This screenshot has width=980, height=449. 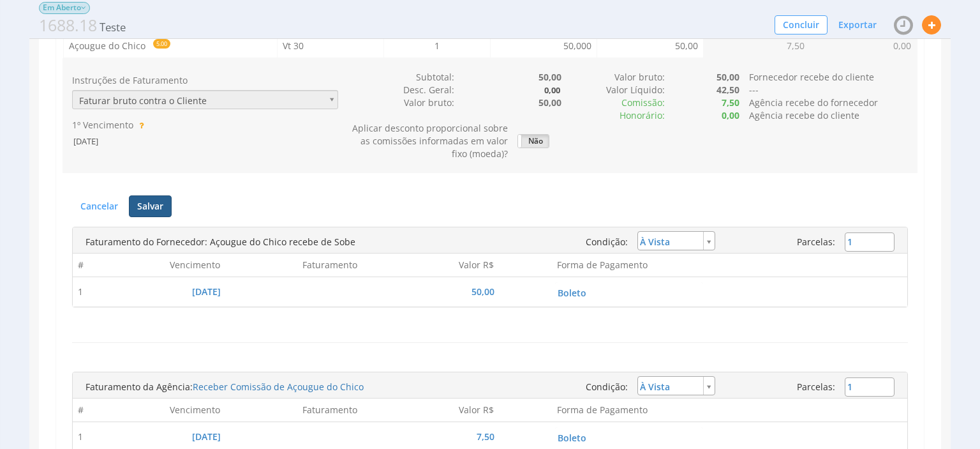 What do you see at coordinates (613, 116) in the screenshot?
I see `div: Honorário:` at bounding box center [613, 116].